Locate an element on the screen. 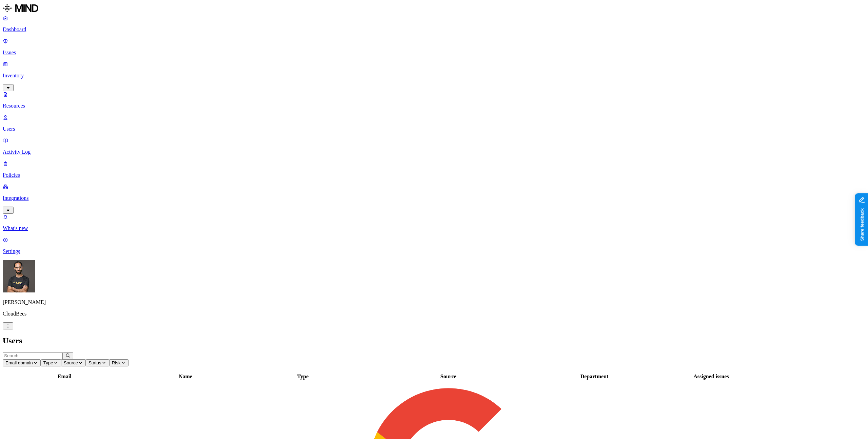 This screenshot has width=868, height=439. a: Activity Log is located at coordinates (434, 146).